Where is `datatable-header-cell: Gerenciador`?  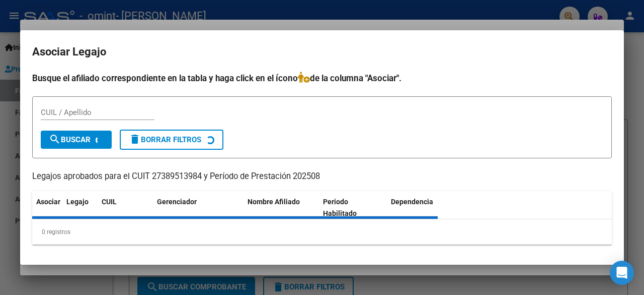
datatable-header-cell: Gerenciador is located at coordinates (198, 208).